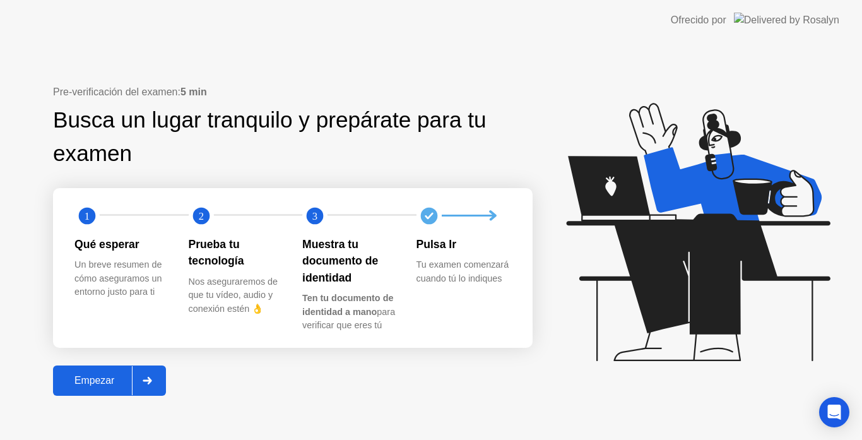  I want to click on b: Ten tu documento de identidad a mano, so click(348, 305).